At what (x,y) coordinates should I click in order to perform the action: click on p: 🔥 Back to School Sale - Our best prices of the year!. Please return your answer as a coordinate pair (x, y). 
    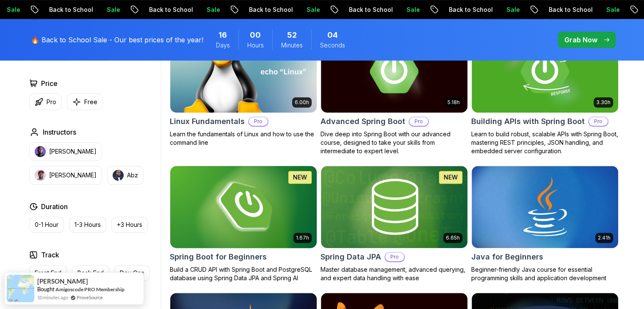
    Looking at the image, I should click on (117, 40).